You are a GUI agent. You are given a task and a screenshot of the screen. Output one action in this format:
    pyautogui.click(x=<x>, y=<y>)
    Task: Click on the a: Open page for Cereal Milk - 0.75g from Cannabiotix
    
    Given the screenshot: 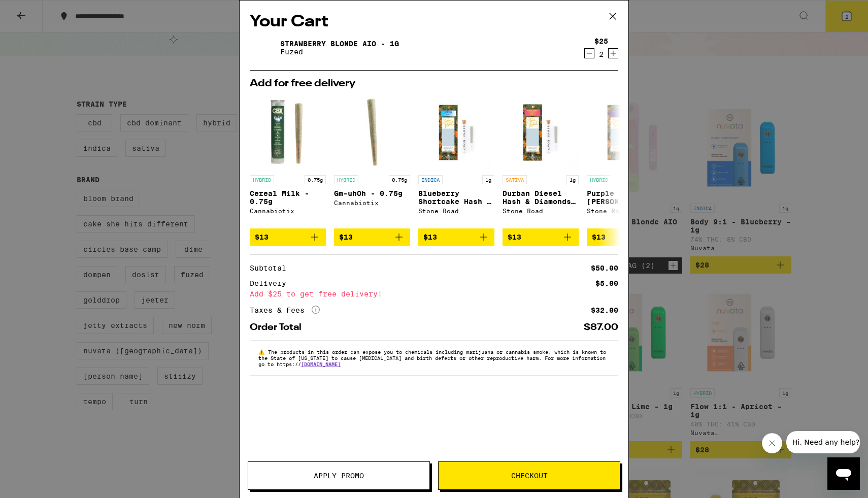 What is the action you would take?
    pyautogui.click(x=288, y=161)
    